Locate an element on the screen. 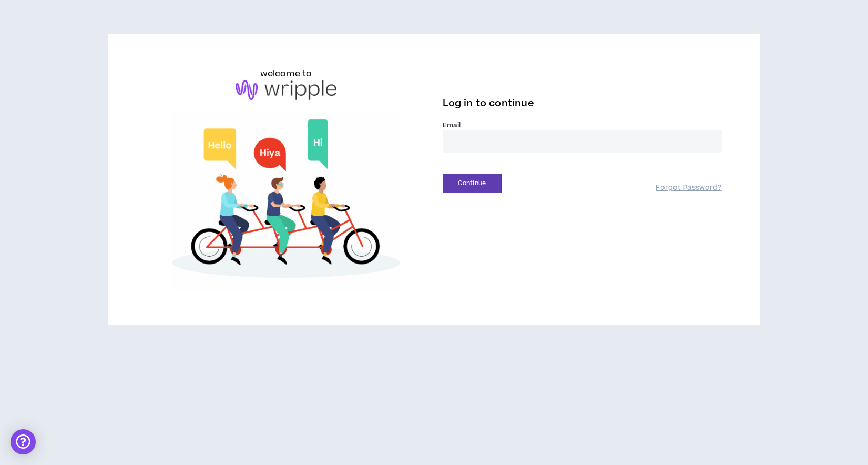 The image size is (868, 465). h6: welcome to is located at coordinates (286, 74).